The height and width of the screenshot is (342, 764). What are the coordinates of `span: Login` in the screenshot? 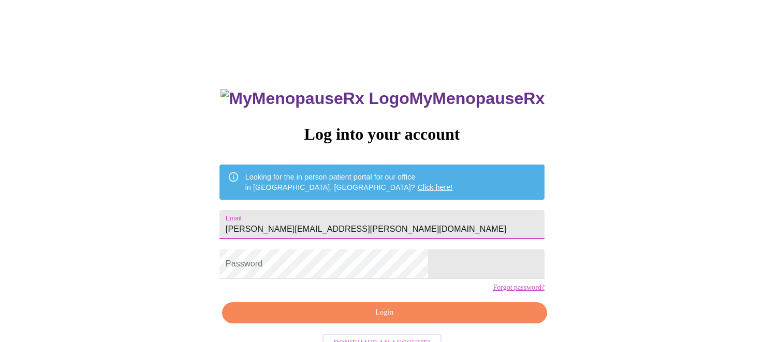 It's located at (385, 313).